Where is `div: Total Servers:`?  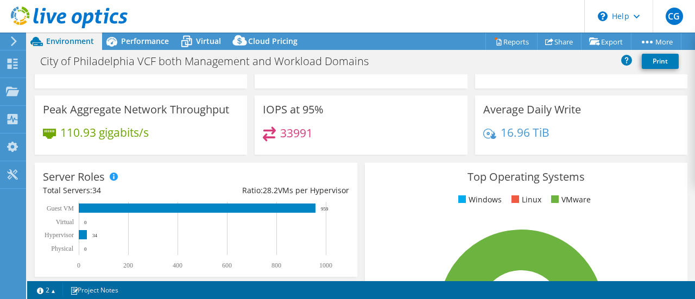 div: Total Servers: is located at coordinates (119, 190).